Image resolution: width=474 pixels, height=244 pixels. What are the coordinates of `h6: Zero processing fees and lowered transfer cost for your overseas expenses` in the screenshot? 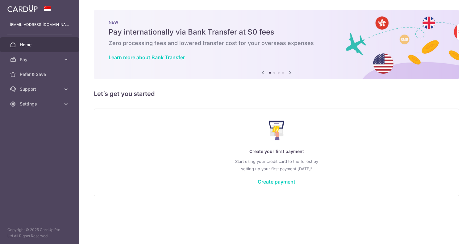 It's located at (276, 43).